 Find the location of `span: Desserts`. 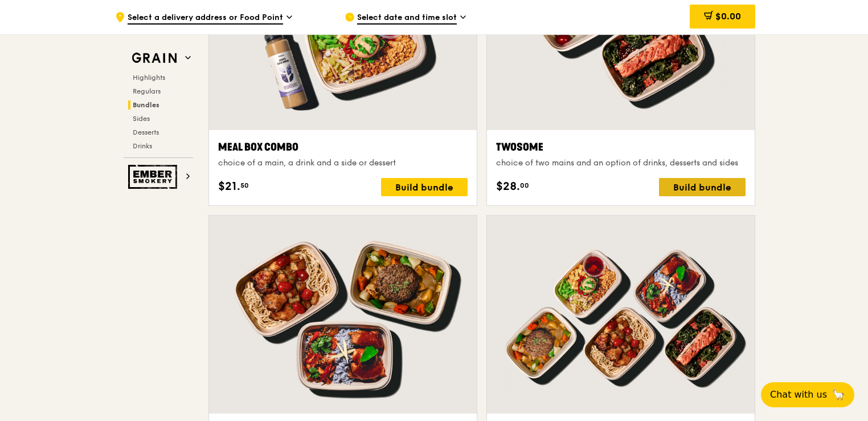

span: Desserts is located at coordinates (146, 132).